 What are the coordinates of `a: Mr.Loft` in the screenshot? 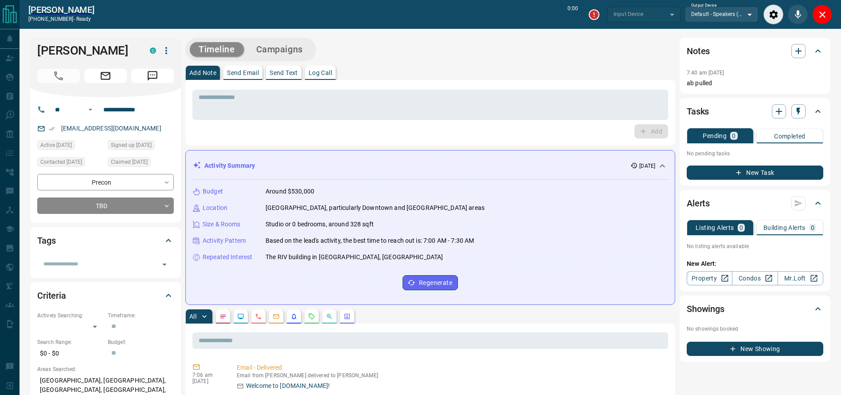 It's located at (800, 278).